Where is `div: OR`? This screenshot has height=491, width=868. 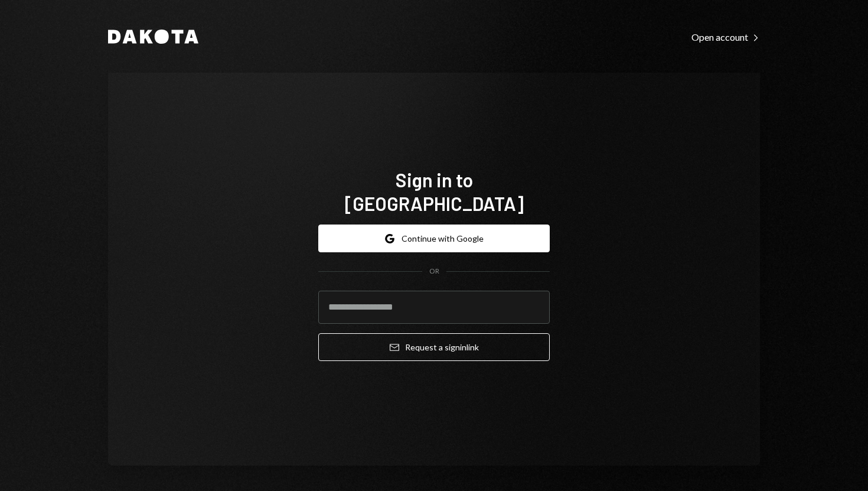
div: OR is located at coordinates (434, 271).